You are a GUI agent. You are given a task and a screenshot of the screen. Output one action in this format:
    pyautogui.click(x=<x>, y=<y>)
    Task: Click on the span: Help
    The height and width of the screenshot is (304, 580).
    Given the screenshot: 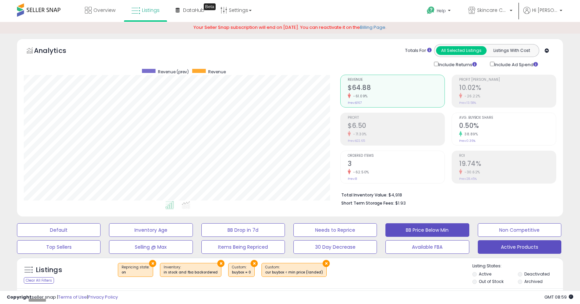 What is the action you would take?
    pyautogui.click(x=441, y=11)
    